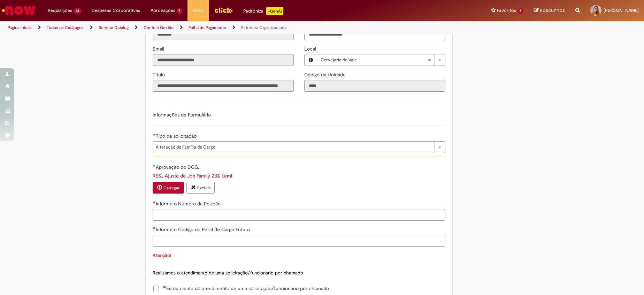  Describe the element at coordinates (520, 10) in the screenshot. I see `span: 6` at that location.